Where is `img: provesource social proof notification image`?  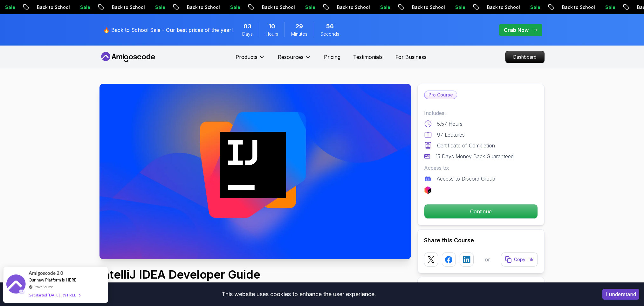 img: provesource social proof notification image is located at coordinates (16, 284).